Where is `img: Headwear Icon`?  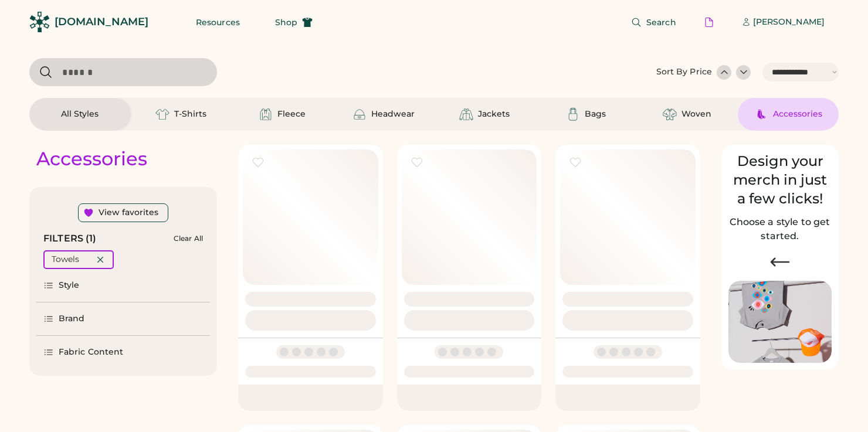 img: Headwear Icon is located at coordinates (359, 114).